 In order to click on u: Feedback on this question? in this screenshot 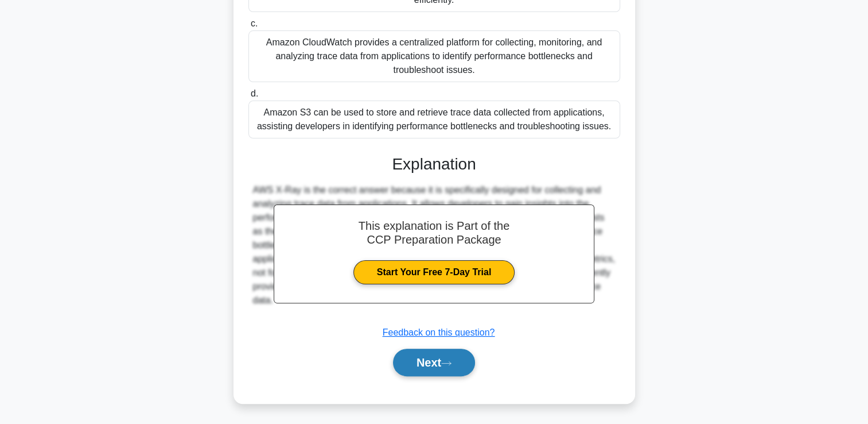, I will do `click(438, 332)`.